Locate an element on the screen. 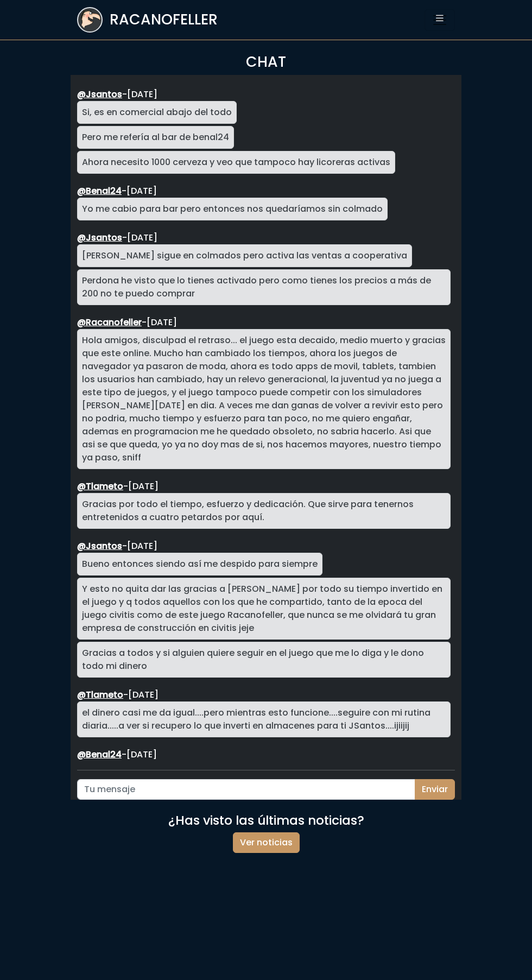 The height and width of the screenshot is (980, 532). span: lunes, mayo 12, 2025 7:28 PM is located at coordinates (142, 237).